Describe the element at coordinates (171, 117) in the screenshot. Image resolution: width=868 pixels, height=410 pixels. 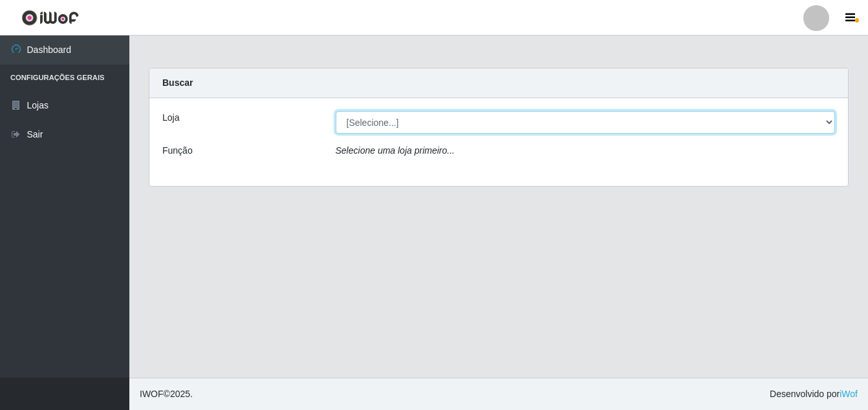
I see `label: Loja` at that location.